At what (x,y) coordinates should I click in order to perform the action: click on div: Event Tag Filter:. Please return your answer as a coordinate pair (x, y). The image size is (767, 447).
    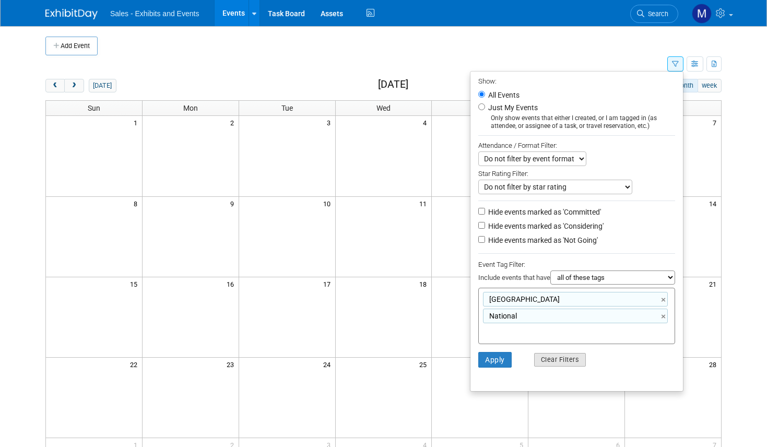
    Looking at the image, I should click on (577, 264).